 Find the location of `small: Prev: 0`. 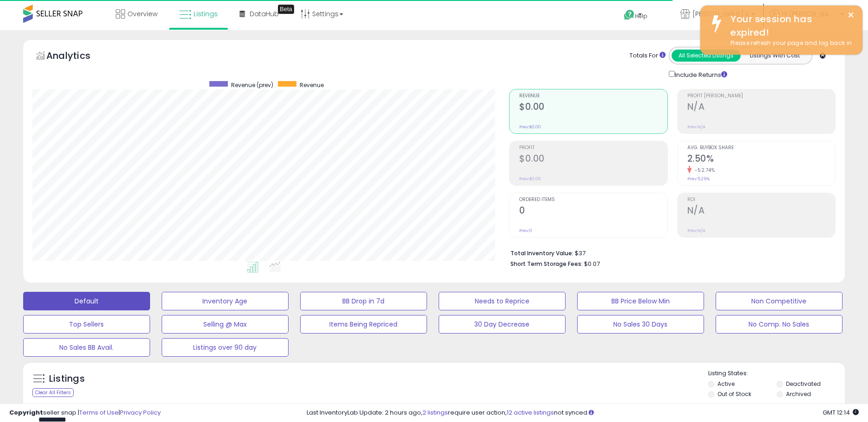

small: Prev: 0 is located at coordinates (526, 231).